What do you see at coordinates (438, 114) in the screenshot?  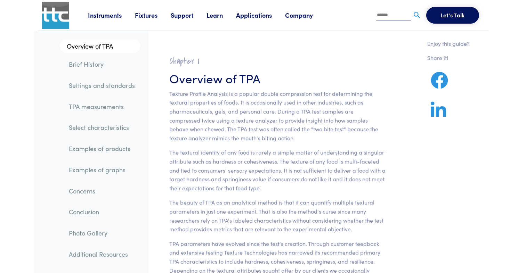 I see `a: Share on LinkedIn` at bounding box center [438, 114].